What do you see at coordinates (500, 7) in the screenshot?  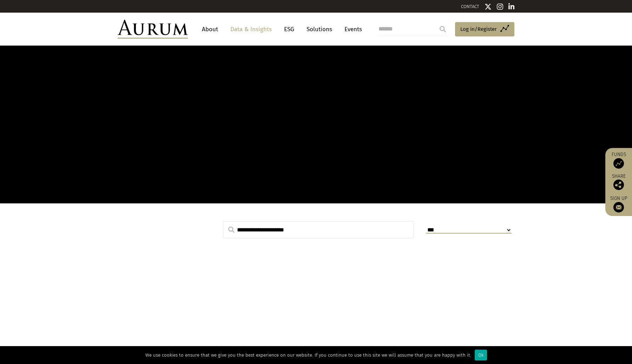 I see `img: Instagram icon` at bounding box center [500, 7].